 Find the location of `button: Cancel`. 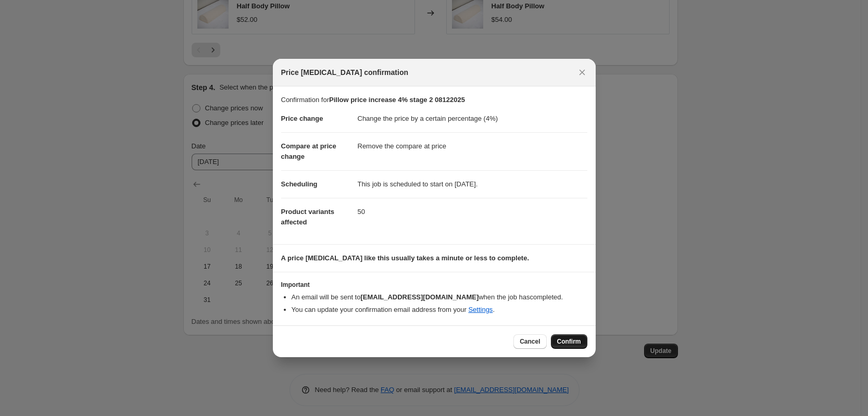

button: Cancel is located at coordinates (529, 342).